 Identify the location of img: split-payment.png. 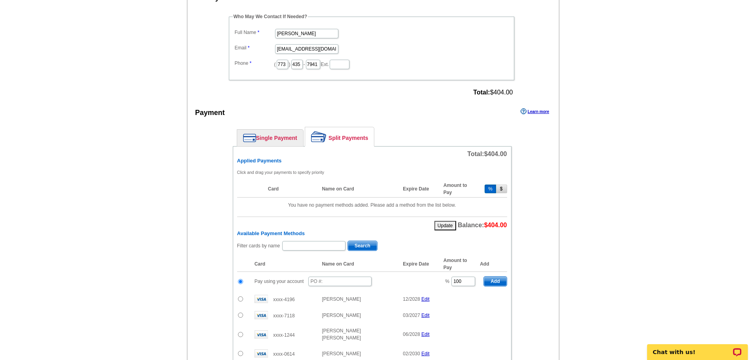
(319, 137).